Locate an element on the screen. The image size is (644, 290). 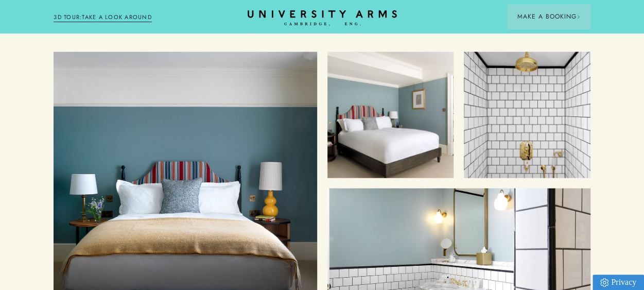
button: Make a BookingArrow icon is located at coordinates (549, 17).